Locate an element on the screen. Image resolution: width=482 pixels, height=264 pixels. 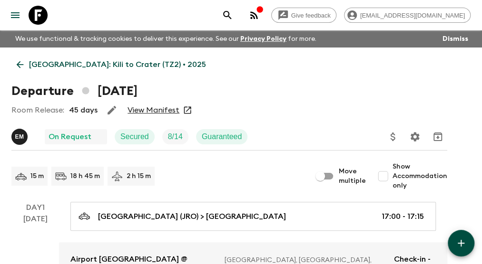
button: menu is located at coordinates (15, 15).